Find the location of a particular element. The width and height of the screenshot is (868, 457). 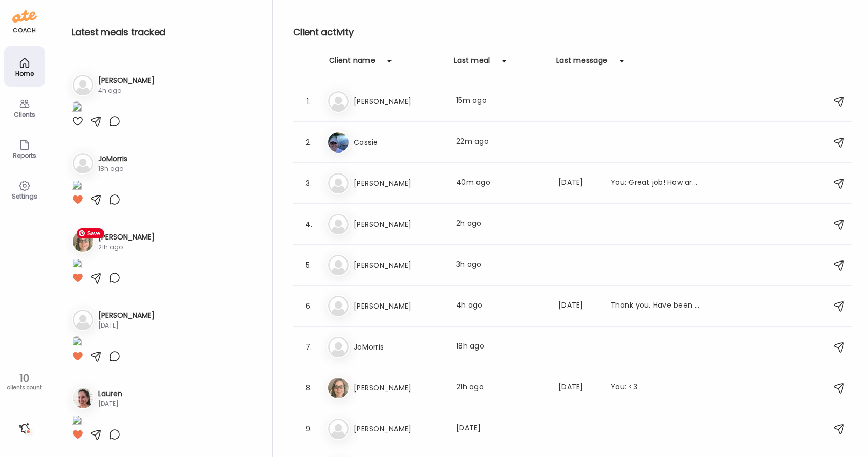

img: images%2FYr2TRmk546hTF5UKtBKijktb52i2%2FvqxXcIVBGE5OKVPGrVbO%2FjOihhftzr3XiJ1iyaW8i_1080 is located at coordinates (77, 265).